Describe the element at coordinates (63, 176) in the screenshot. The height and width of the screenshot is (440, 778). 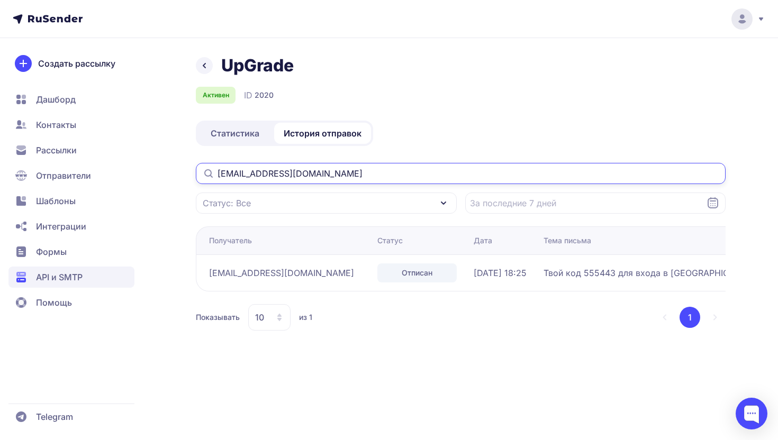
I see `span: Отправители` at that location.